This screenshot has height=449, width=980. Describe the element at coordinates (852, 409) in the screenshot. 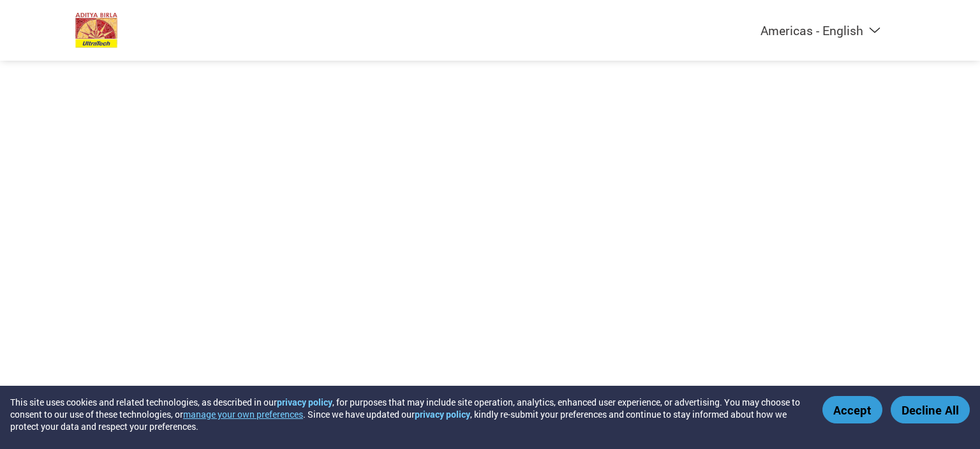

I see `button: Accept` at that location.